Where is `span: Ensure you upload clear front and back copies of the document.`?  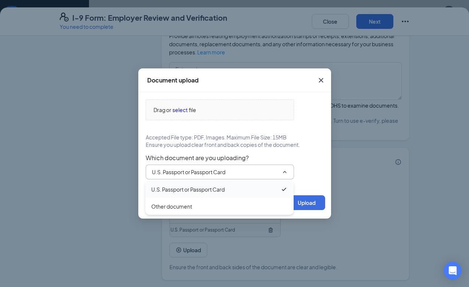 span: Ensure you upload clear front and back copies of the document. is located at coordinates (223, 145).